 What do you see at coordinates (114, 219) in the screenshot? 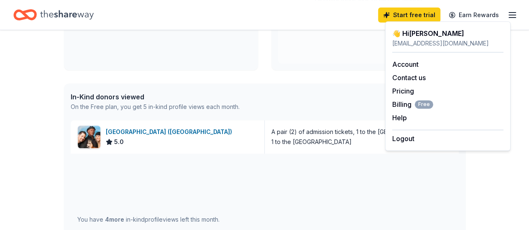
I see `span: 4 more` at bounding box center [114, 219].